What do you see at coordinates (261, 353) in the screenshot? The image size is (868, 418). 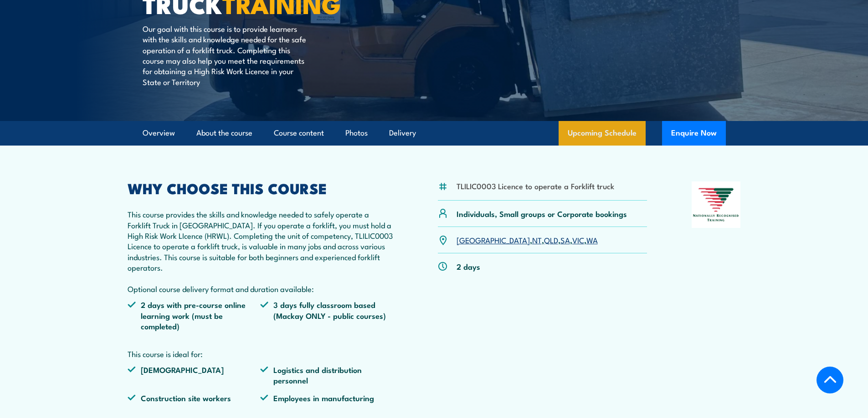 I see `p: This course is ideal for:` at bounding box center [261, 353].